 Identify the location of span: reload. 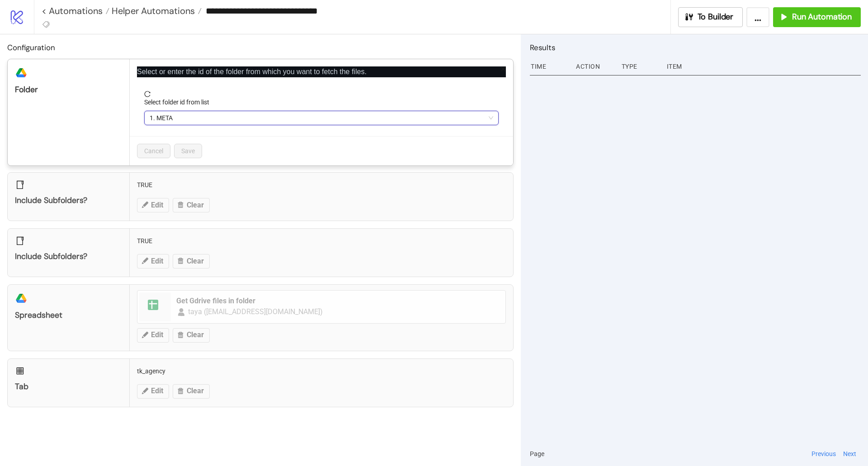
(322, 94).